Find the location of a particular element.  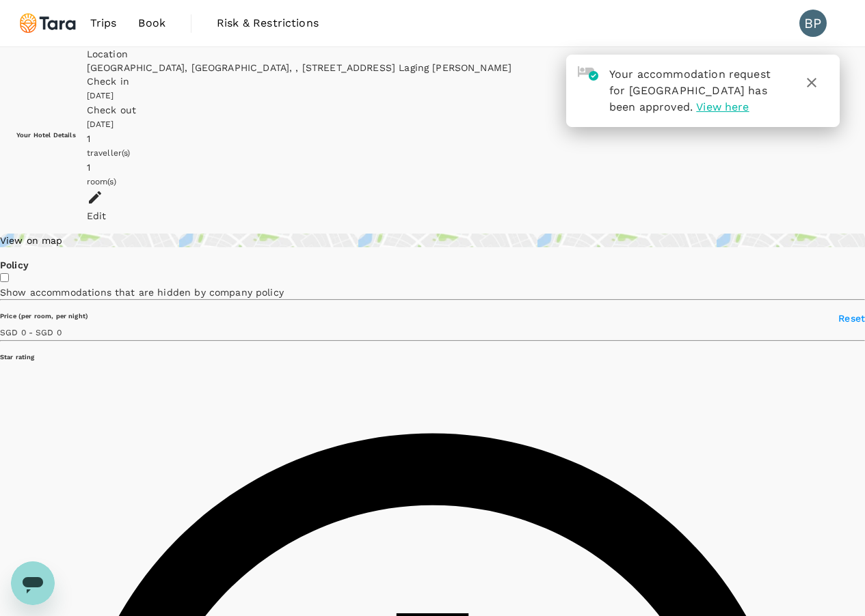

div: Location is located at coordinates (468, 53).